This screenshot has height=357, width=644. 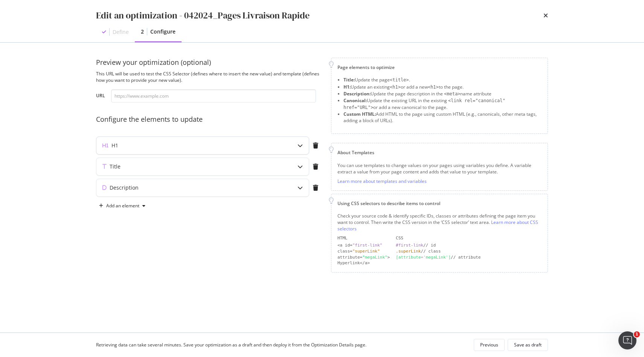 I want to click on button: Add an element, so click(x=122, y=206).